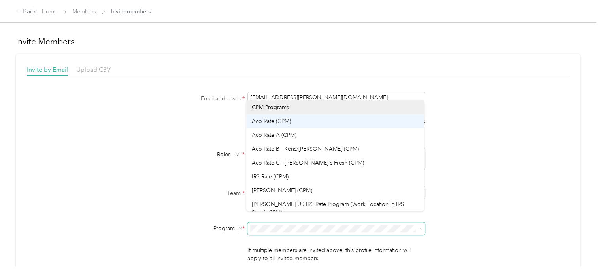 The width and height of the screenshot is (600, 280). I want to click on a: Members, so click(84, 11).